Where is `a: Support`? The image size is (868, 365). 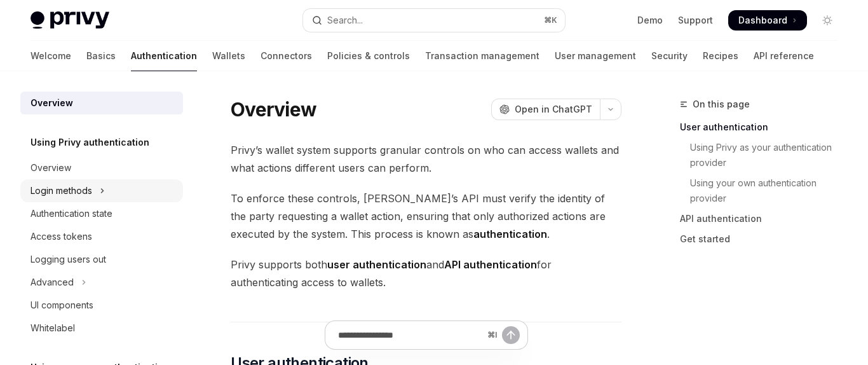
a: Support is located at coordinates (695, 20).